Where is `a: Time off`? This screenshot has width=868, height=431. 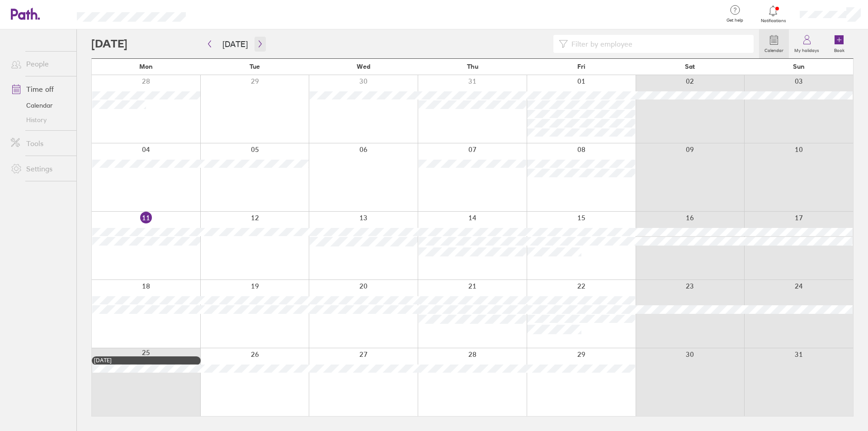
a: Time off is located at coordinates (40, 89).